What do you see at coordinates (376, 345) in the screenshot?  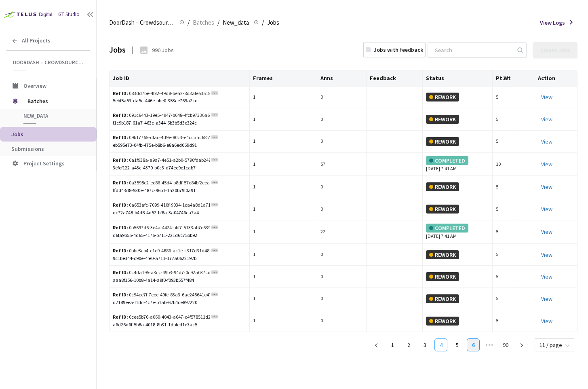 I see `button: left` at bounding box center [376, 345].